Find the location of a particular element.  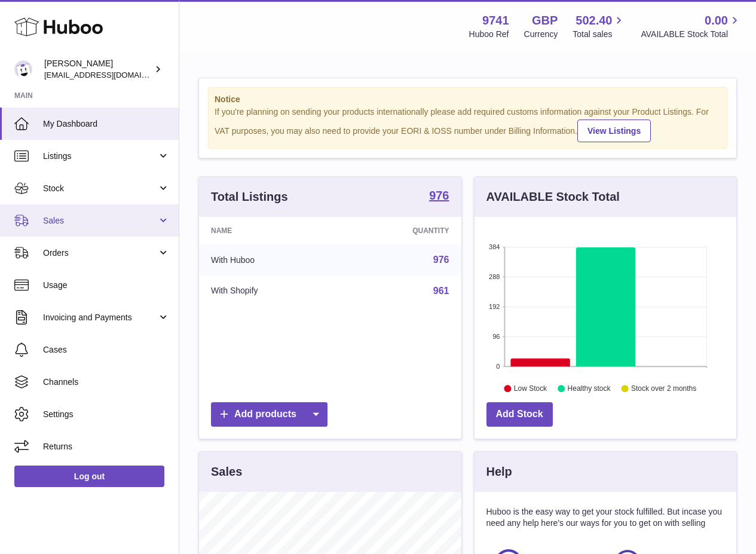

span: Channels is located at coordinates (106, 382).